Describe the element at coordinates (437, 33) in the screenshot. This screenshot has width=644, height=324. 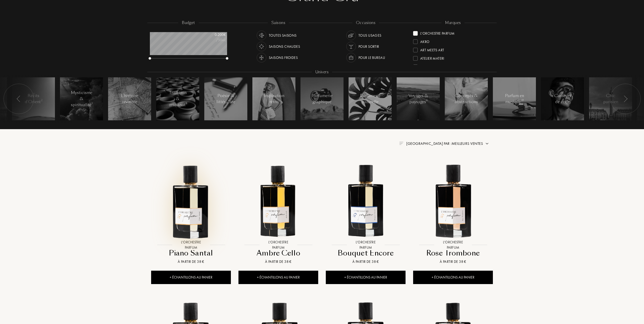
I see `div: L'Orchestre Parfum` at that location.